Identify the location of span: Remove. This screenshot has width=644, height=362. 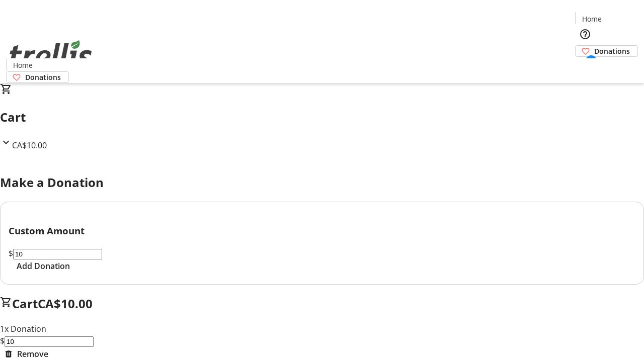
(33, 354).